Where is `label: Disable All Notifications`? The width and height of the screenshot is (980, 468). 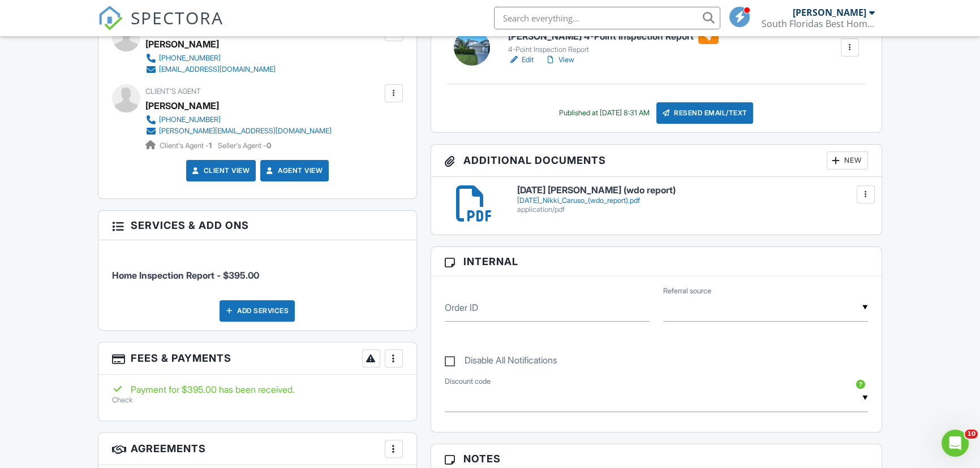
label: Disable All Notifications is located at coordinates (500, 362).